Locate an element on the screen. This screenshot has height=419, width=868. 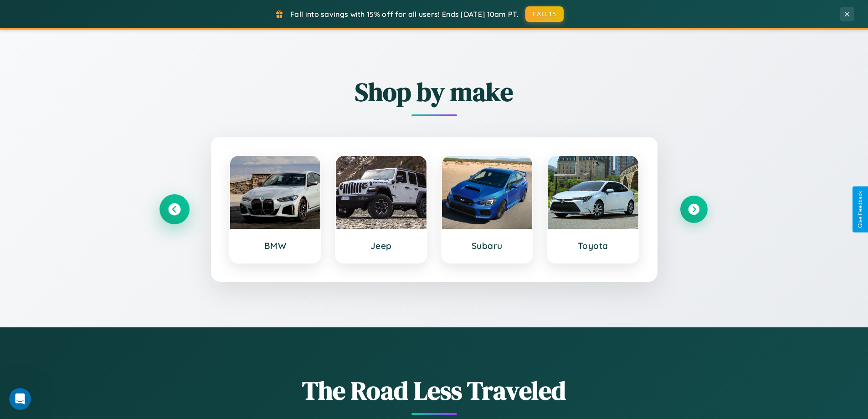
h2: Shop by make is located at coordinates (434, 92).